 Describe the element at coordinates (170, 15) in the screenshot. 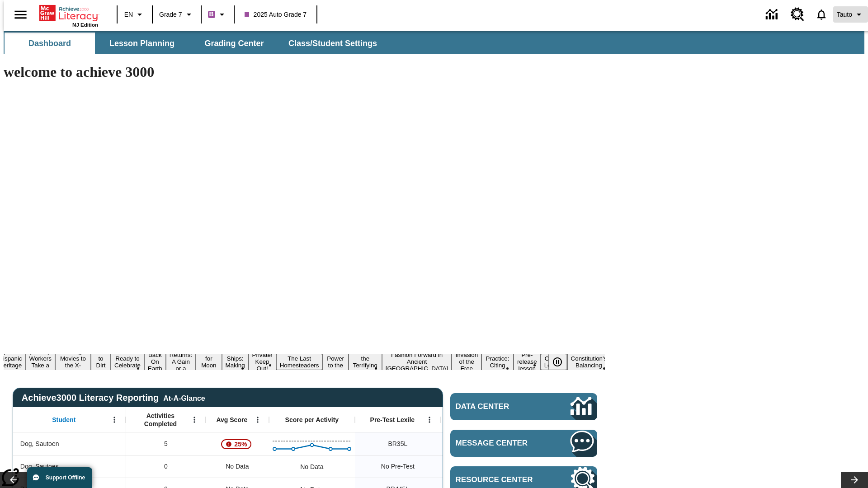

I see `span: Grade 7` at that location.